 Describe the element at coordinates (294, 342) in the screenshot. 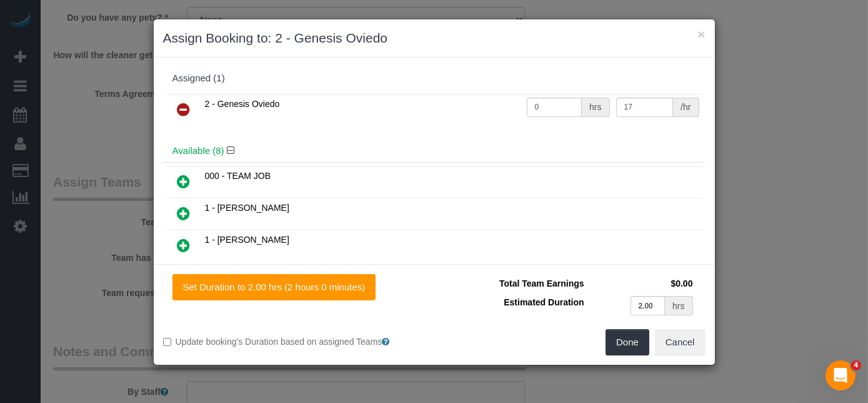

I see `label: Update booking's Duration based on assigned Teams` at that location.